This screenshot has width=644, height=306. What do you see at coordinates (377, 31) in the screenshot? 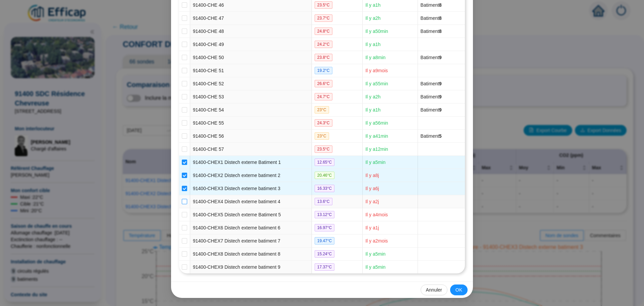
I see `span: Il y a 50 min` at bounding box center [377, 31].